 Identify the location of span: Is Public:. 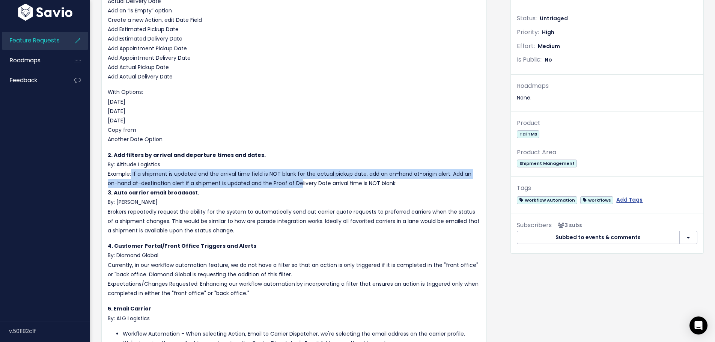
(529, 59).